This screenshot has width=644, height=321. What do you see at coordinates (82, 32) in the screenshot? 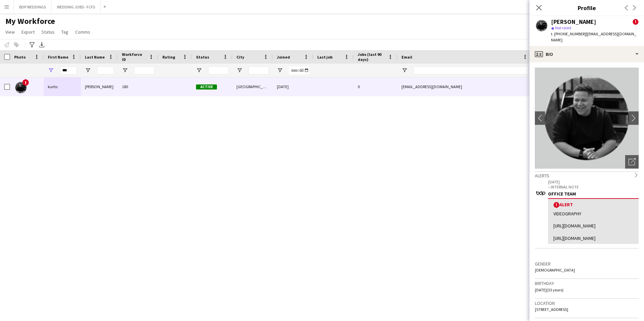
I see `a: Comms` at bounding box center [82, 32].